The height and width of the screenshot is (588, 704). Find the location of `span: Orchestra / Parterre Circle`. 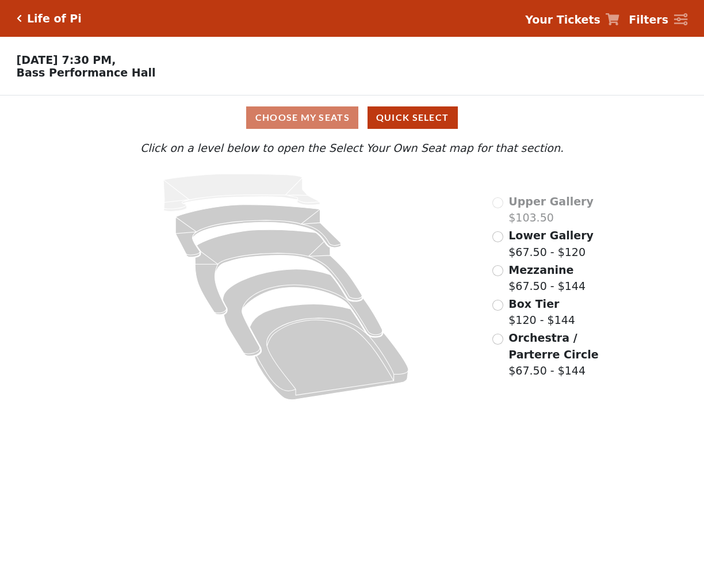

span: Orchestra / Parterre Circle is located at coordinates (553, 345).